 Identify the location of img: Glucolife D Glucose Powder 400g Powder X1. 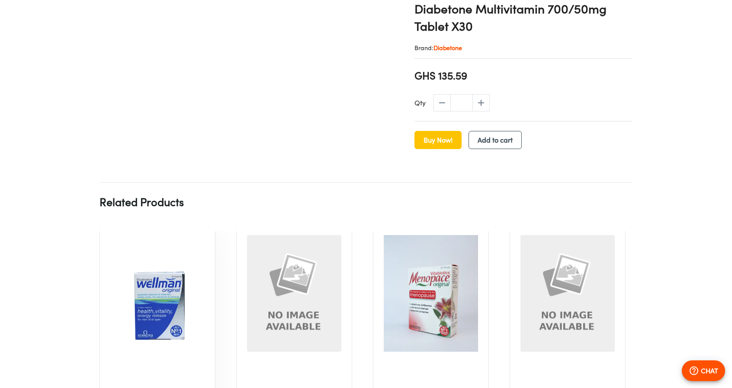
(568, 294).